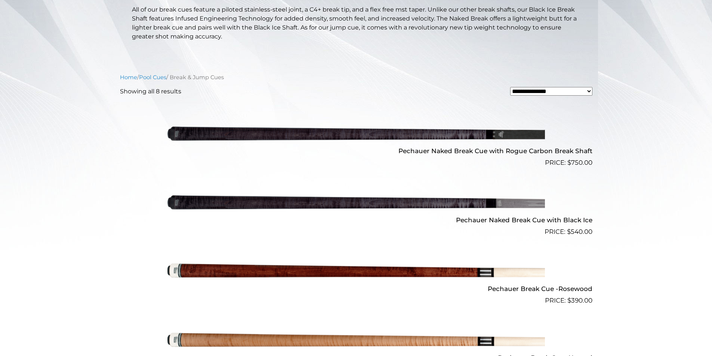 The height and width of the screenshot is (356, 712). I want to click on nav: Breadcrumb, so click(356, 77).